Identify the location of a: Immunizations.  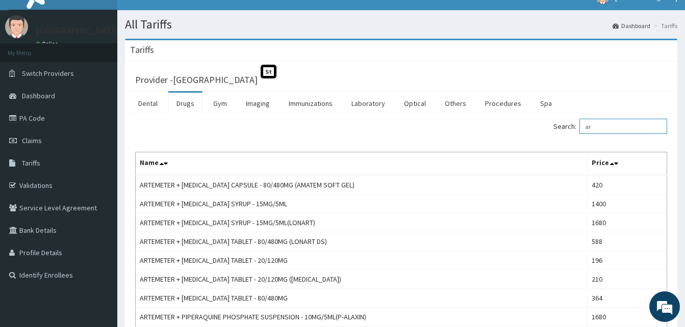
(310, 103).